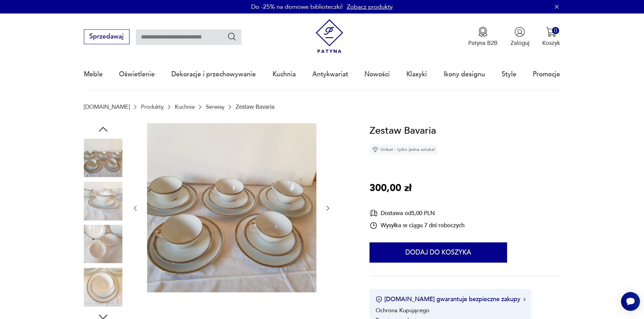 This screenshot has height=319, width=644. I want to click on p: Zaloguj, so click(520, 43).